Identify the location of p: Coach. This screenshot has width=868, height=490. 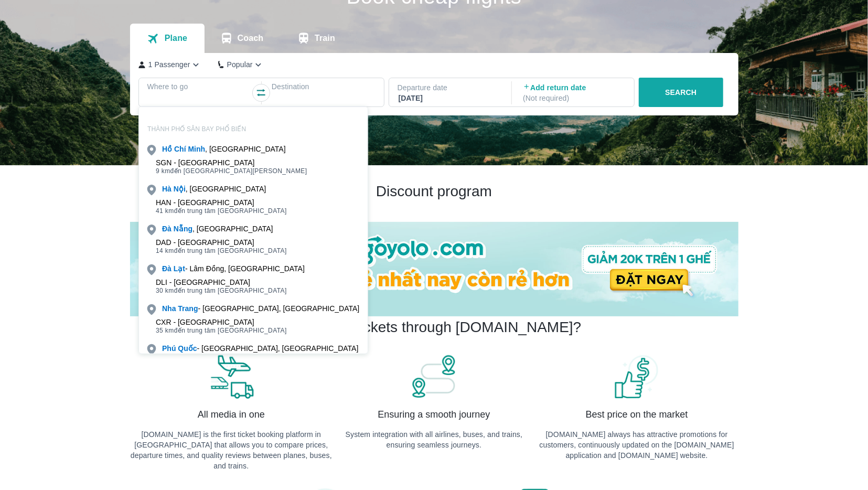
(251, 38).